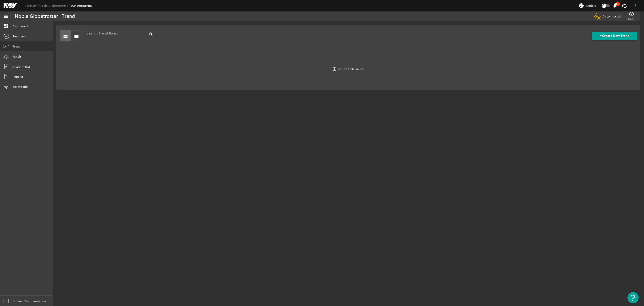 Image resolution: width=644 pixels, height=306 pixels. Describe the element at coordinates (588, 5) in the screenshot. I see `button: Explore` at that location.